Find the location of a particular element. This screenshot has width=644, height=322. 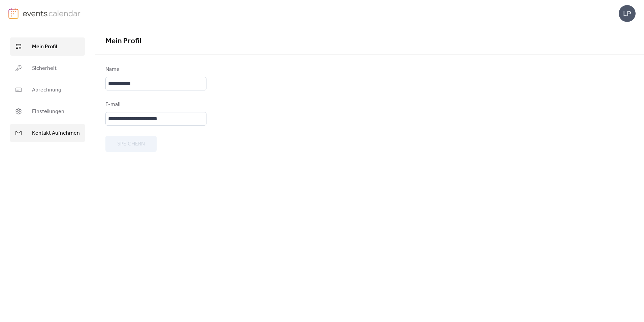

a: Sicherheit is located at coordinates (48, 69).